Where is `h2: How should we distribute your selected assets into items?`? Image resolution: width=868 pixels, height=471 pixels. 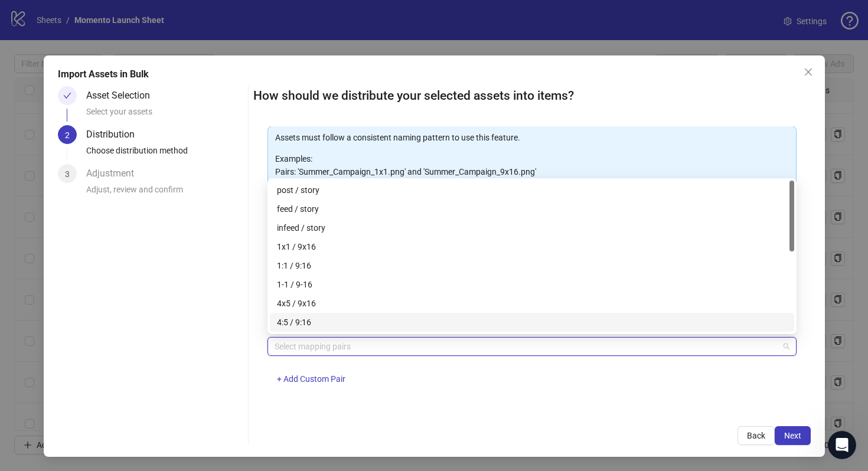 h2: How should we distribute your selected assets into items? is located at coordinates (532, 96).